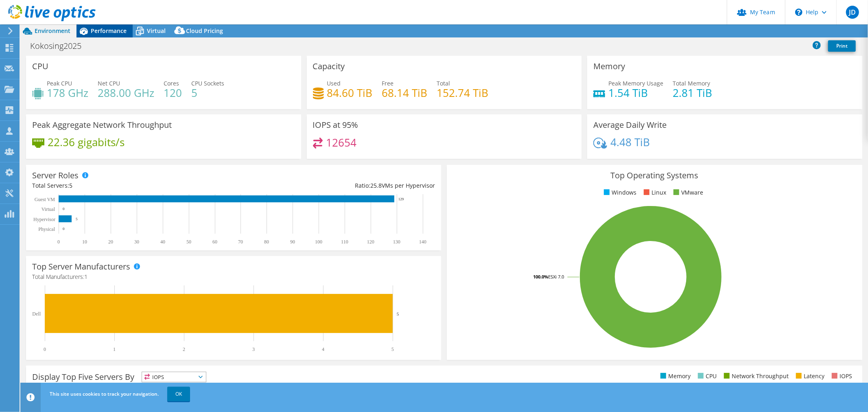 The image size is (868, 412). I want to click on li: Windows, so click(619, 193).